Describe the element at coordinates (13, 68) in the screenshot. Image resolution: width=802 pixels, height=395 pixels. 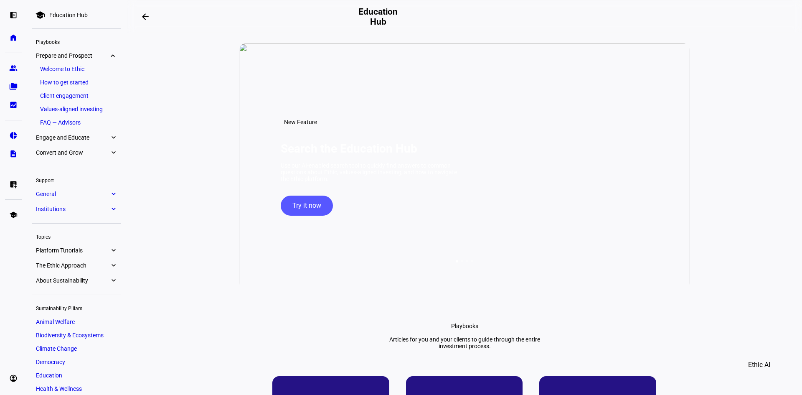
I see `eth-mat-symbol: group` at that location.